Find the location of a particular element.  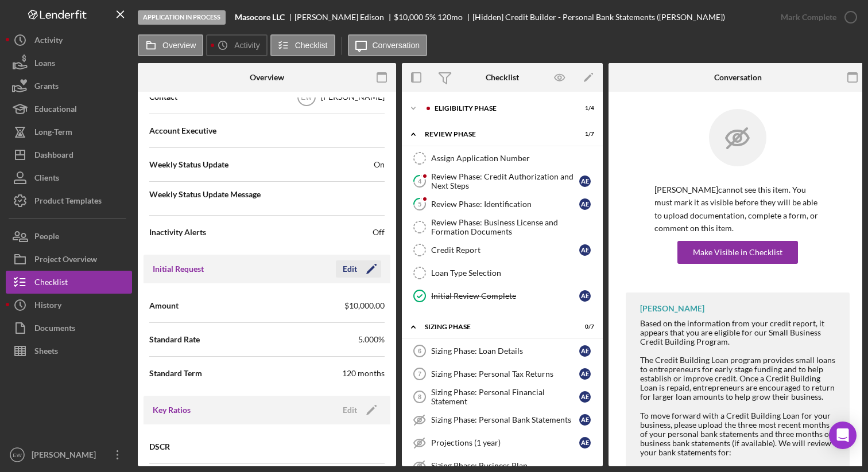

div: Sizing Phase: Personal Tax Returns is located at coordinates (505, 374).